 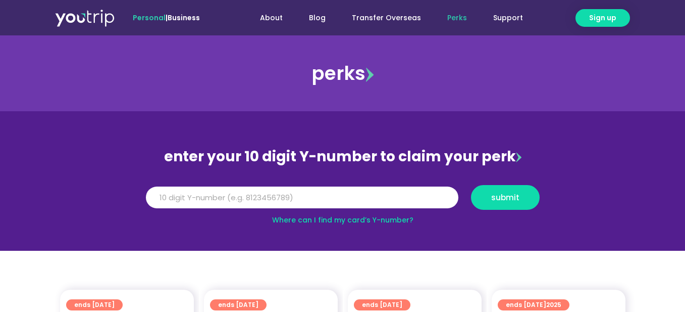 I want to click on a: Transfer Overseas, so click(x=386, y=18).